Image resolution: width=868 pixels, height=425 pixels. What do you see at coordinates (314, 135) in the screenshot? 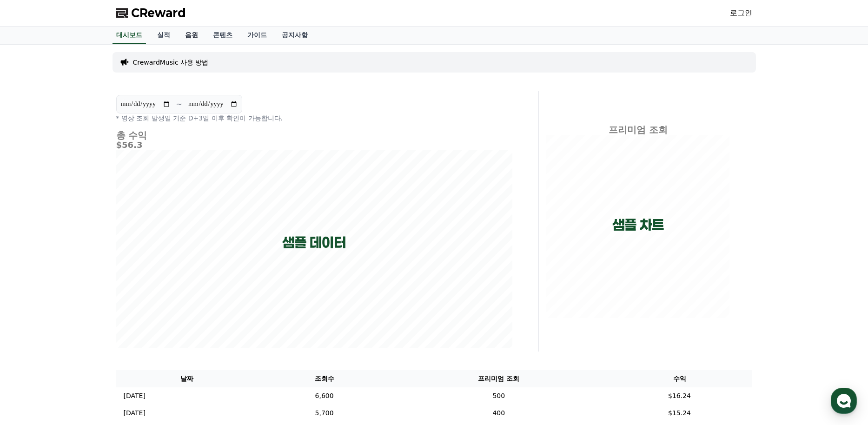
I see `h4: 총 수익` at bounding box center [314, 135].